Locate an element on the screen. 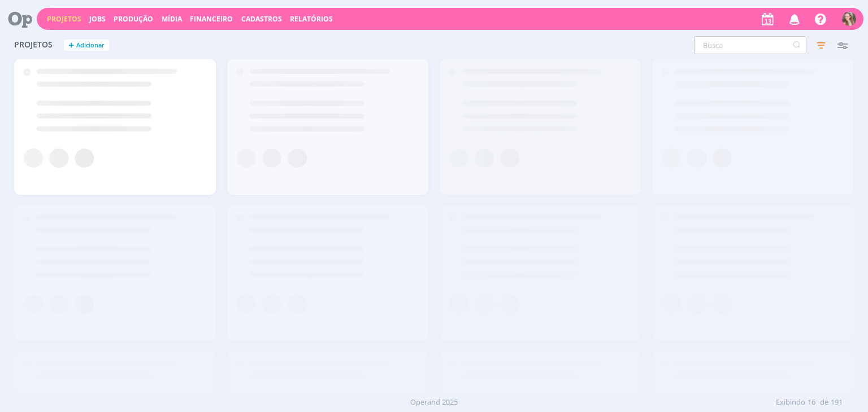  a: Relatórios is located at coordinates (311, 19).